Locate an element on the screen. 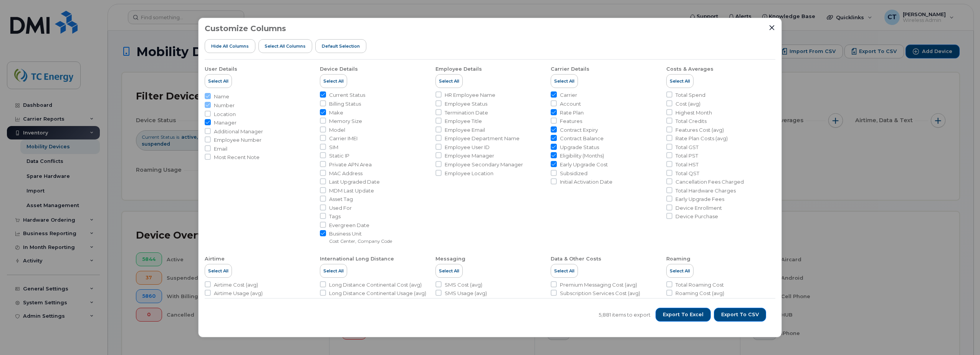 Image resolution: width=980 pixels, height=355 pixels. span: Cancellation Fees Charged is located at coordinates (709, 182).